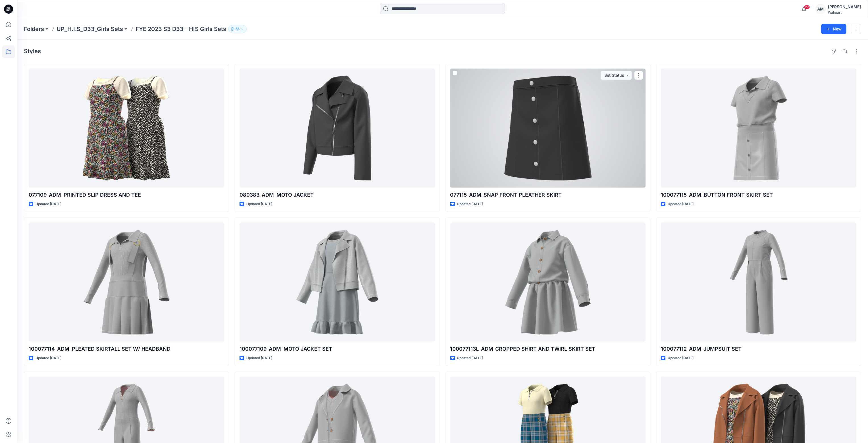 The height and width of the screenshot is (443, 868). Describe the element at coordinates (338, 349) in the screenshot. I see `p: 100077109_ADM_MOTO JACKET SET` at that location.